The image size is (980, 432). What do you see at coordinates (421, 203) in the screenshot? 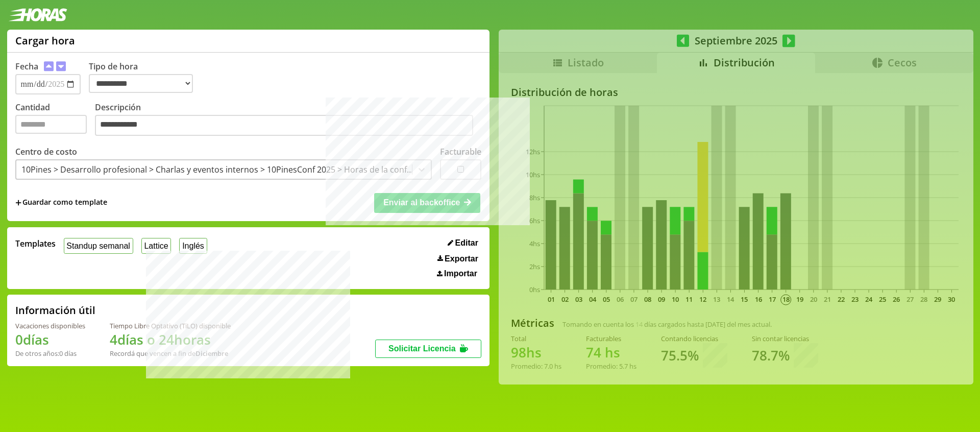
I see `span: Enviar al backoffice` at bounding box center [421, 203].